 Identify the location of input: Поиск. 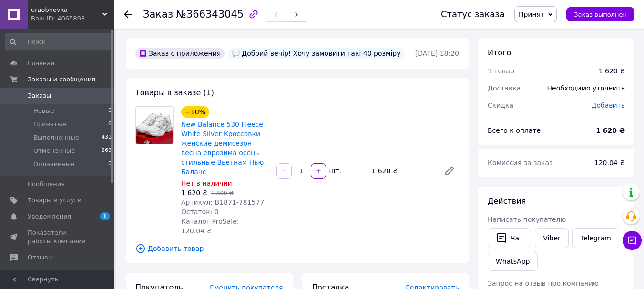
(58, 42).